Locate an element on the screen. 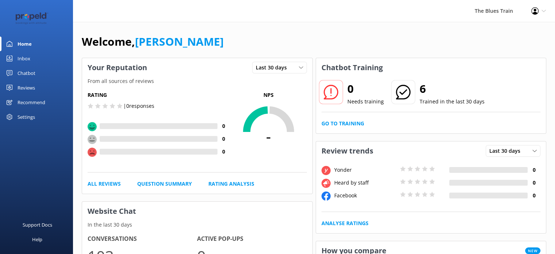 The image size is (555, 254). div: Home is located at coordinates (24, 44).